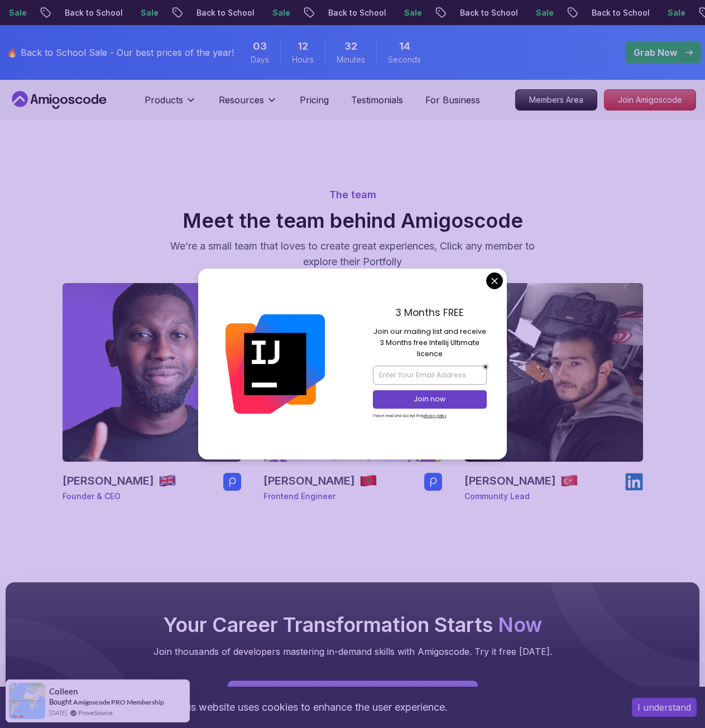  Describe the element at coordinates (27, 700) in the screenshot. I see `img: provesource social proof notification image` at that location.